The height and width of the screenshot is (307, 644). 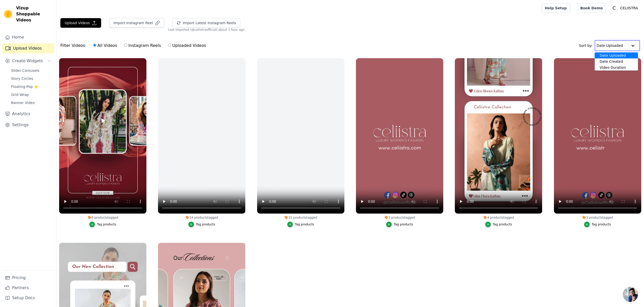 What do you see at coordinates (23, 103) in the screenshot?
I see `span: Banner Video` at bounding box center [23, 103].